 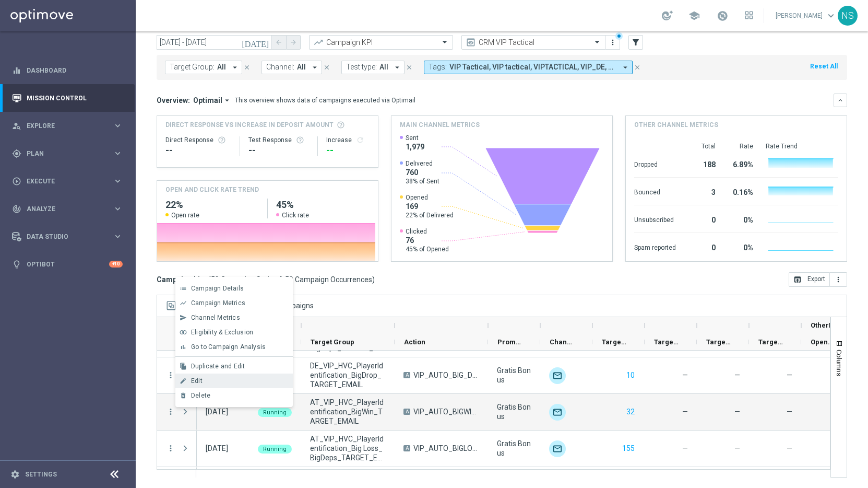 What do you see at coordinates (17, 126) in the screenshot?
I see `i: person_search` at bounding box center [17, 126].